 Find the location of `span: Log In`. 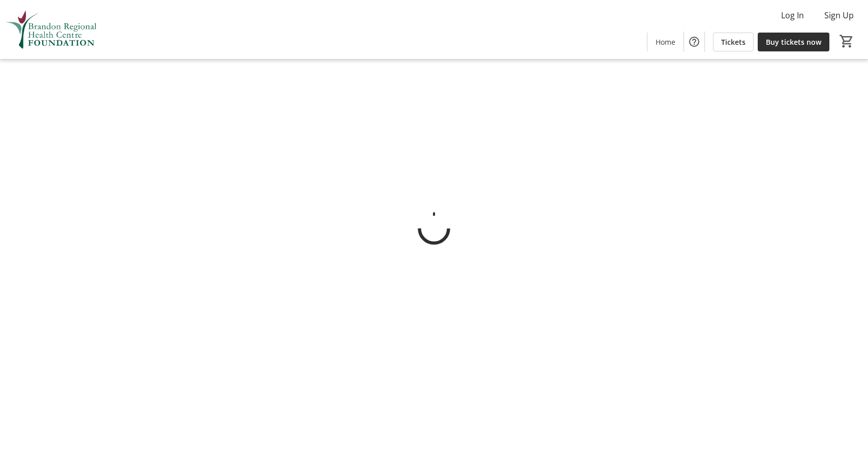

span: Log In is located at coordinates (792, 15).